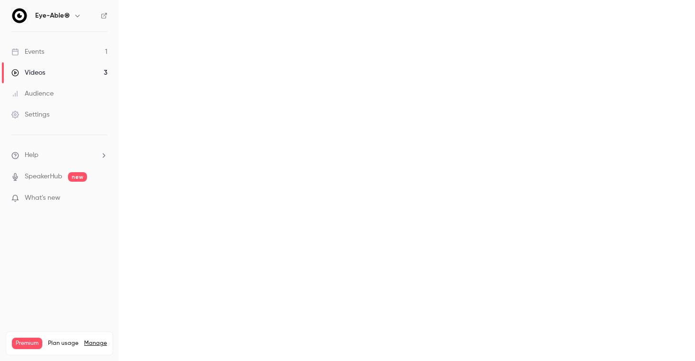  I want to click on span: Premium, so click(27, 343).